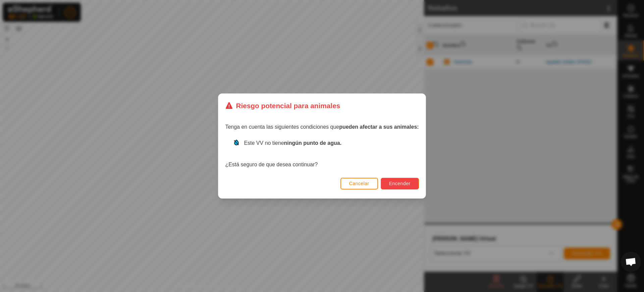  I want to click on font: pueden afectar a sus animales:, so click(379, 127).